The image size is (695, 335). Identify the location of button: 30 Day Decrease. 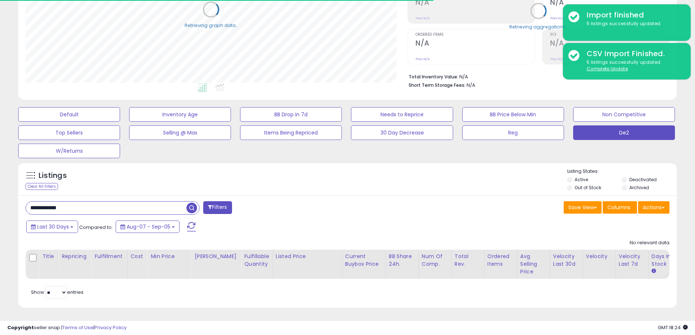
(402, 133).